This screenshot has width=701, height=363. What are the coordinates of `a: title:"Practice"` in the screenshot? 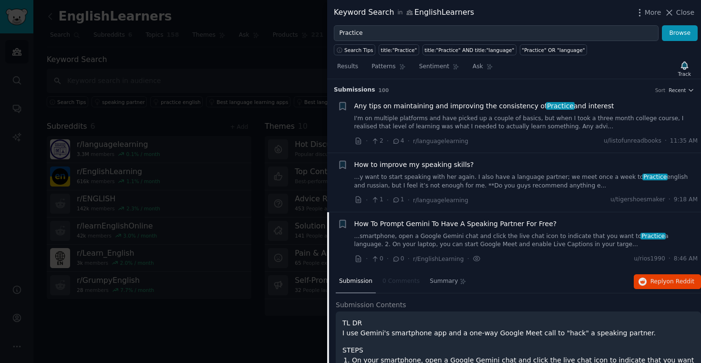 It's located at (399, 50).